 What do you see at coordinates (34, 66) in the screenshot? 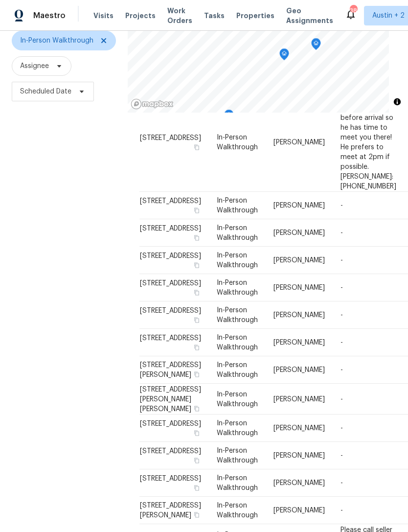
I see `span: Assignee` at bounding box center [34, 66].